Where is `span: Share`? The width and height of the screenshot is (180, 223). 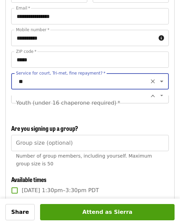 span: Share is located at coordinates (20, 212).